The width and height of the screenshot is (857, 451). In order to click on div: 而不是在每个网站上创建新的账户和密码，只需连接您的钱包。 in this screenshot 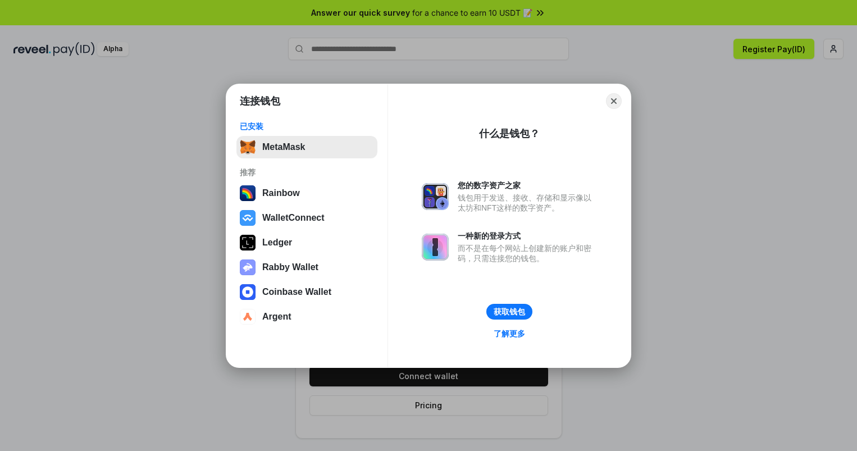, I will do `click(527, 253)`.